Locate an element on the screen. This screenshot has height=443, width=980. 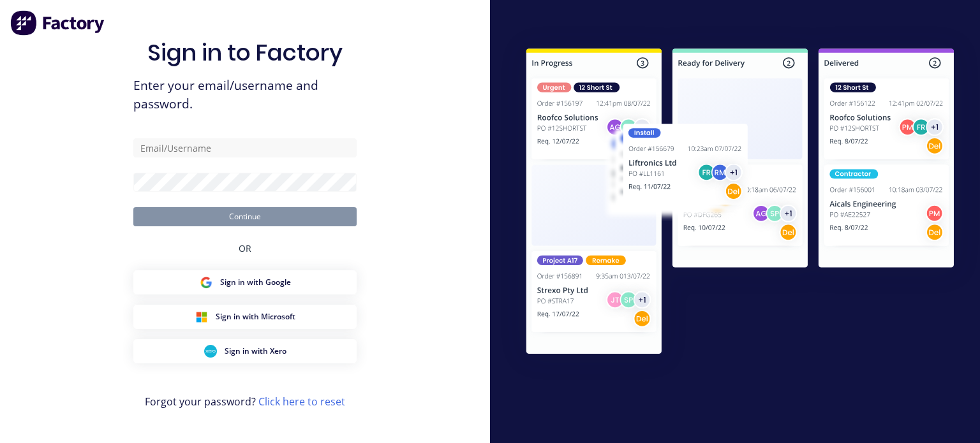
span: Sign in with Xero is located at coordinates (255, 351).